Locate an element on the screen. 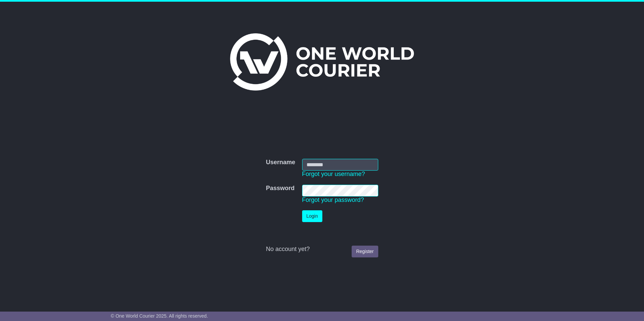 The width and height of the screenshot is (644, 321). button: Login is located at coordinates (312, 216).